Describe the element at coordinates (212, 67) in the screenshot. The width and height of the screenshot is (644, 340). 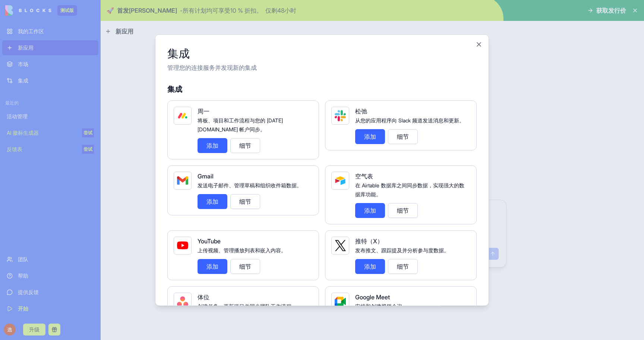
I see `font: 管理您的连接服务并发现新的集成` at that location.